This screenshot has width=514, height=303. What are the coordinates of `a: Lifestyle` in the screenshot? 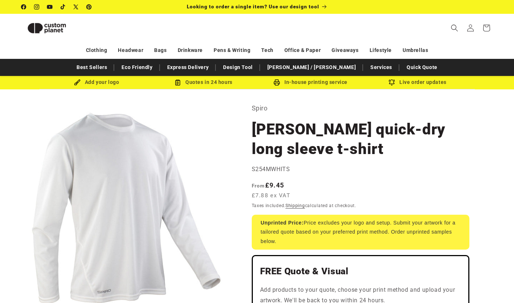 It's located at (381, 50).